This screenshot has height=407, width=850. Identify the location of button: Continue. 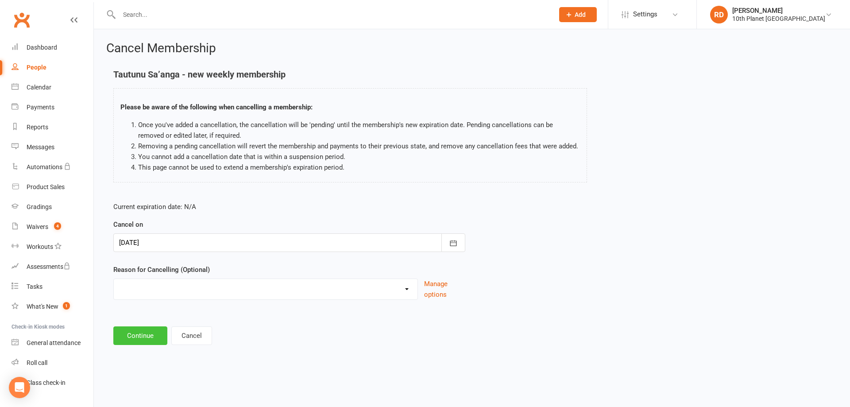
(140, 336).